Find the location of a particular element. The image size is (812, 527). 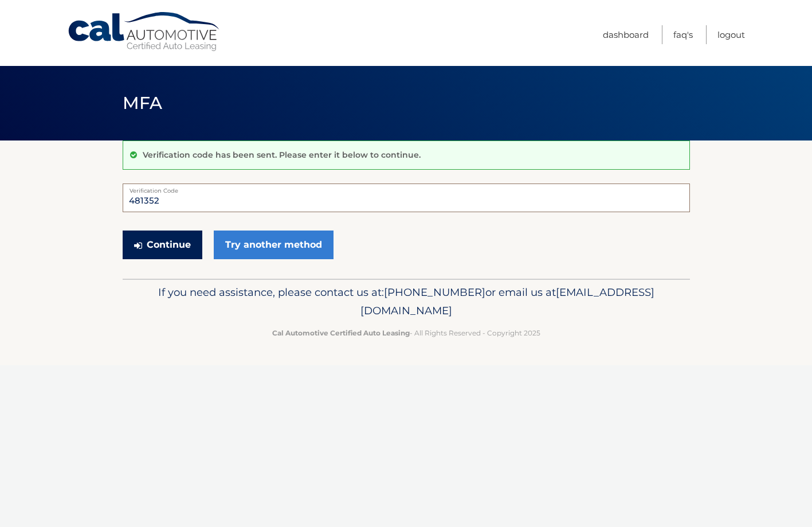

label: Verification Code is located at coordinates (407, 188).